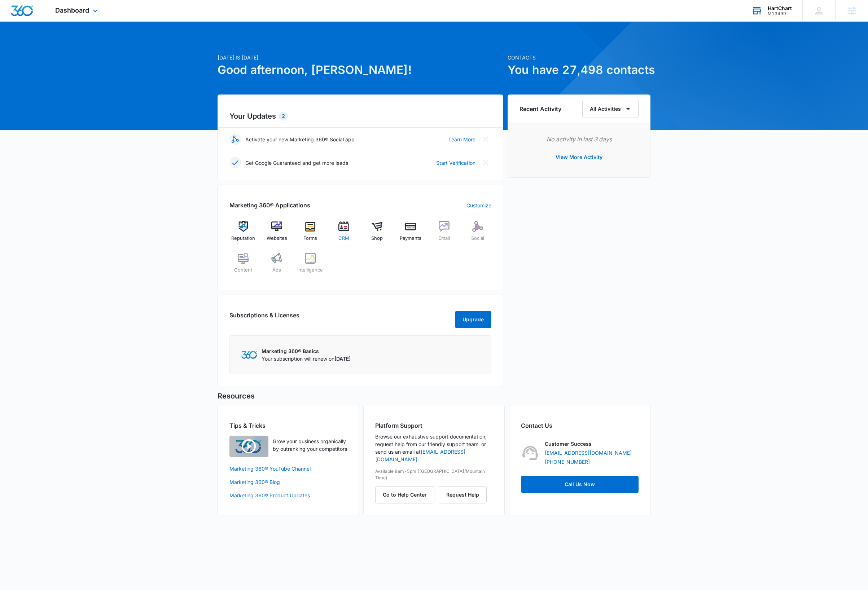 The image size is (868, 590). Describe the element at coordinates (243, 234) in the screenshot. I see `a: Reputation` at that location.